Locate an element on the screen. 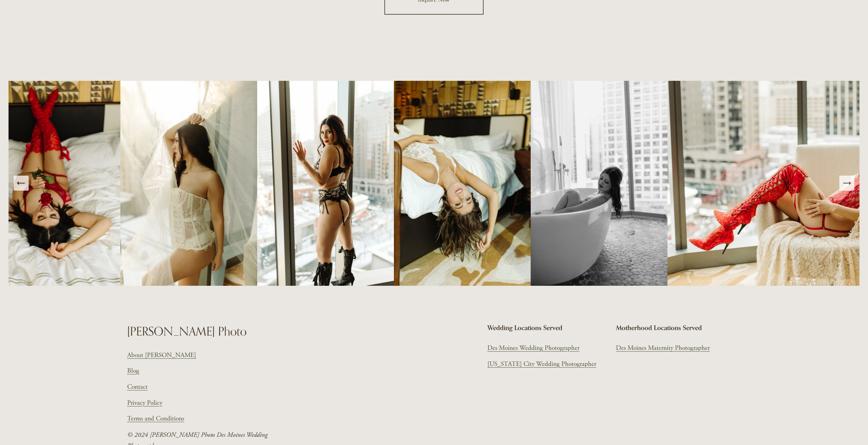  a: Terms and Conditions is located at coordinates (156, 418).